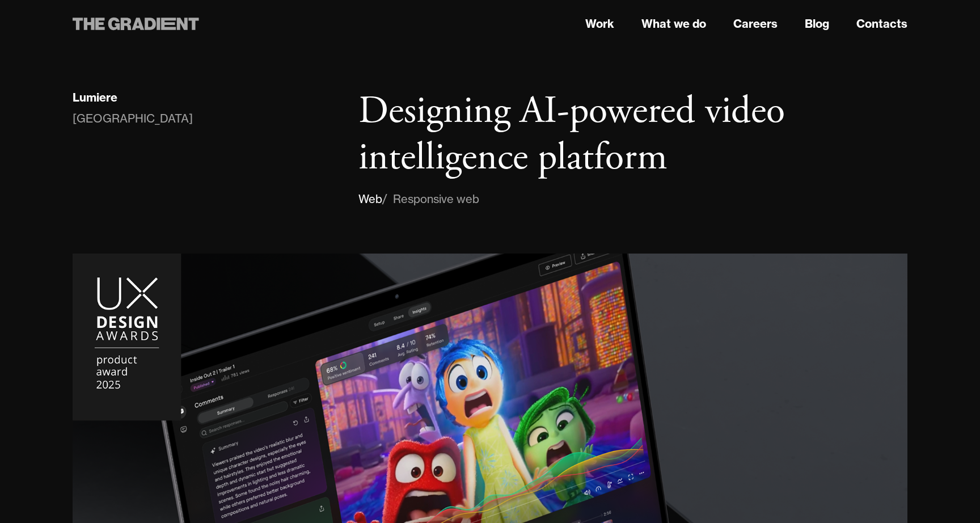  What do you see at coordinates (882, 24) in the screenshot?
I see `a: Contacts` at bounding box center [882, 24].